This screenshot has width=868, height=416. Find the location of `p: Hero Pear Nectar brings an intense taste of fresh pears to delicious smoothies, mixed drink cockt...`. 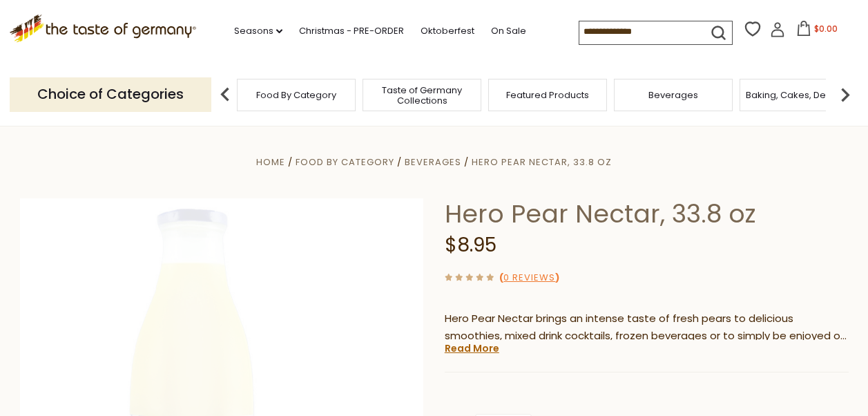

p: Hero Pear Nectar brings an intense taste of fresh pears to delicious smoothies, mixed drink cockt... is located at coordinates (647, 328).